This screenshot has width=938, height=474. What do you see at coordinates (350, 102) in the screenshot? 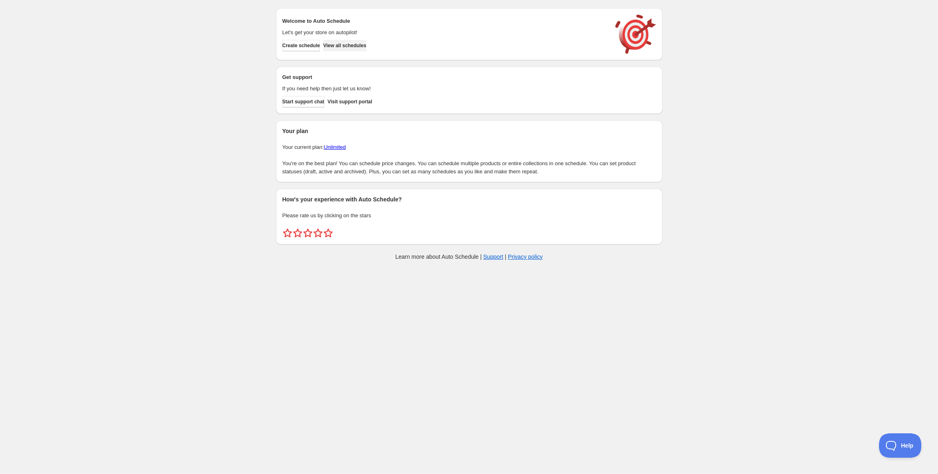
I see `a: Visit support portal` at bounding box center [350, 102].